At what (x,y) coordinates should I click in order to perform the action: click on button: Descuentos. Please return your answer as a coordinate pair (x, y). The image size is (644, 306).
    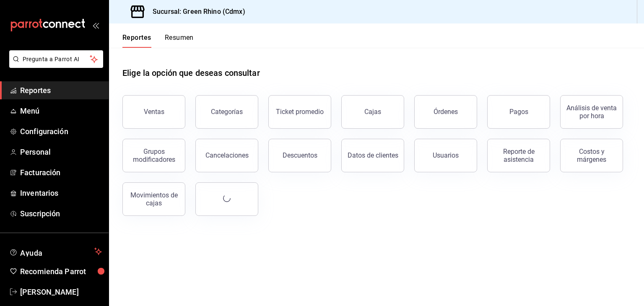
    Looking at the image, I should click on (300, 155).